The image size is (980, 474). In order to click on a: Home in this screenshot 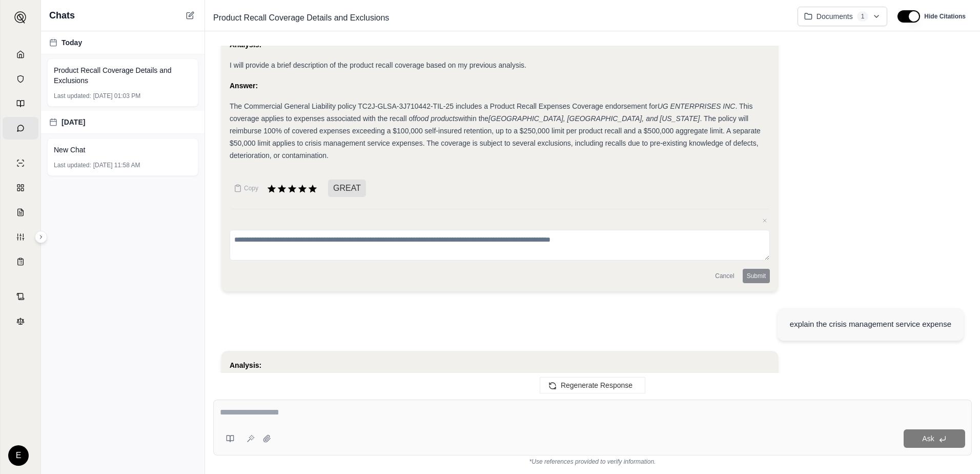, I will do `click(20, 54)`.